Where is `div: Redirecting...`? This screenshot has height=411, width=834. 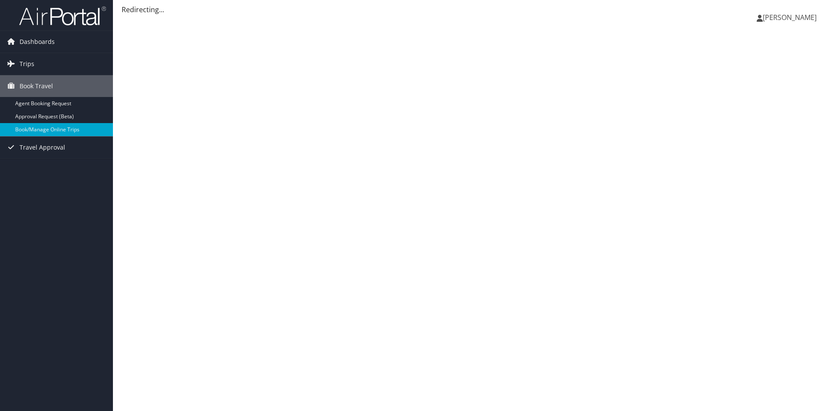
div: Redirecting... is located at coordinates (474, 10).